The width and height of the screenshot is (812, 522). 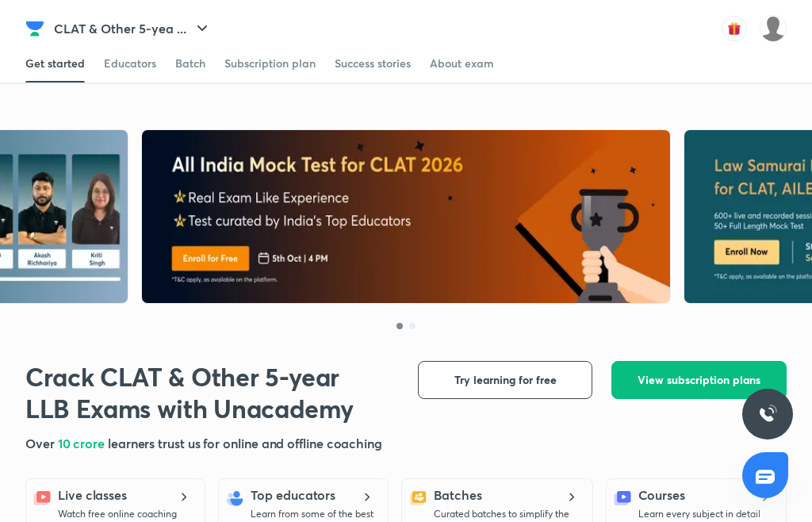 I want to click on div: Success stories, so click(x=373, y=63).